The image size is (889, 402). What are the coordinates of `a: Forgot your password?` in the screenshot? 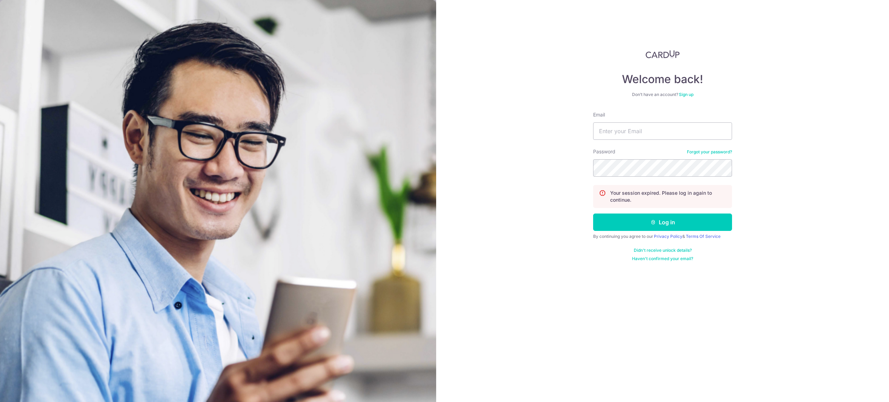 It's located at (710, 152).